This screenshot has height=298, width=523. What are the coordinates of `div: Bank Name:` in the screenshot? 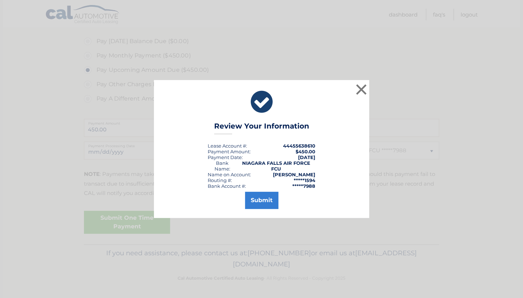 It's located at (222, 166).